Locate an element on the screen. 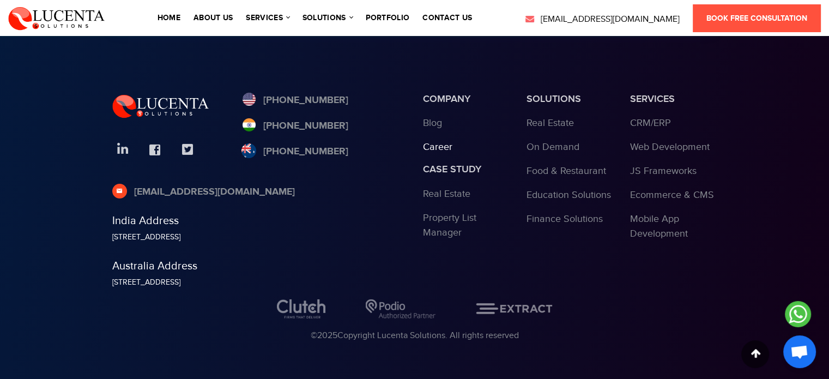  a: services is located at coordinates (267, 18).